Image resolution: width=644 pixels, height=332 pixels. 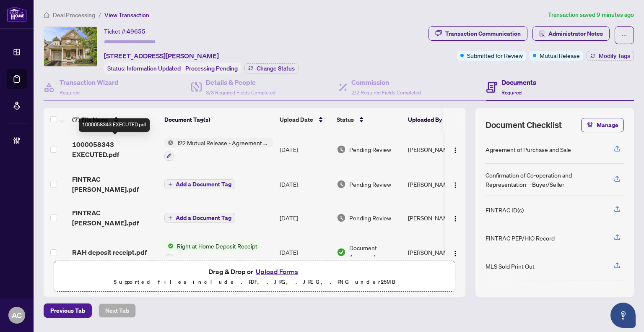 What do you see at coordinates (218, 149) in the screenshot?
I see `button: Status Icon122 Mutual Release - Agreement of Purchase and Sale` at bounding box center [218, 149].